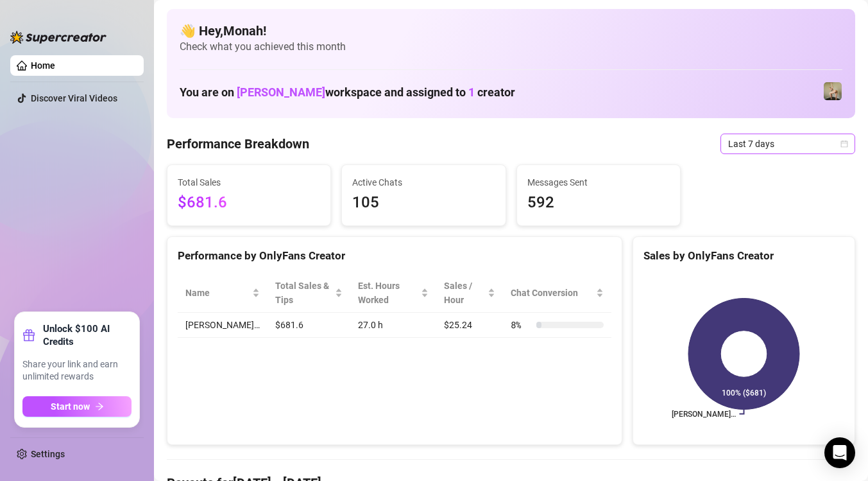 Image resolution: width=868 pixels, height=481 pixels. Describe the element at coordinates (29, 335) in the screenshot. I see `span: gift` at that location.